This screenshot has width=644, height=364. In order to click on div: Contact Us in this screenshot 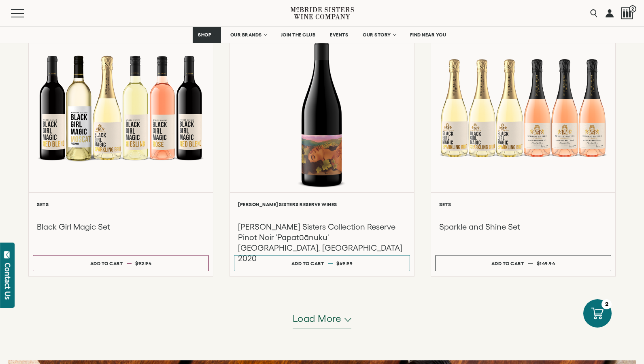, I will do `click(8, 281)`.